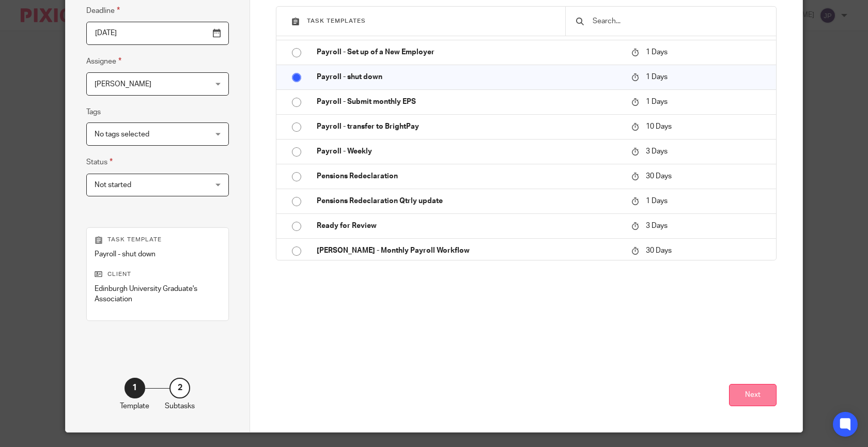 The image size is (868, 447). What do you see at coordinates (753, 395) in the screenshot?
I see `button: Next` at bounding box center [753, 395].